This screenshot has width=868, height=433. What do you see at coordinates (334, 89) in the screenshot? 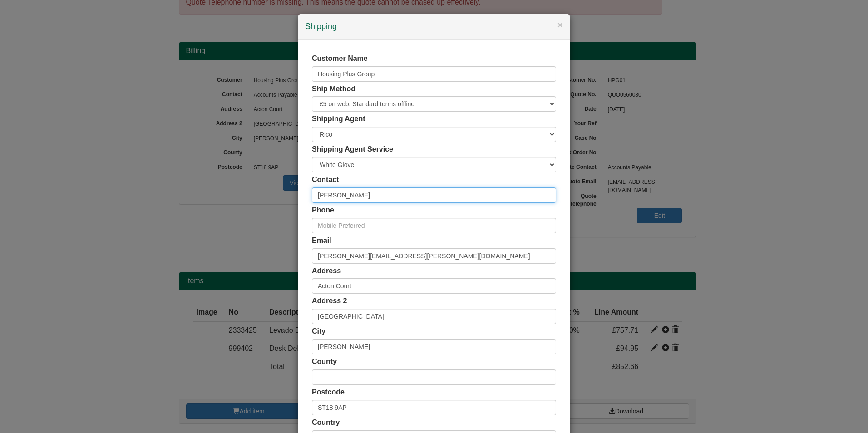
I see `label: Ship Method` at bounding box center [334, 89].